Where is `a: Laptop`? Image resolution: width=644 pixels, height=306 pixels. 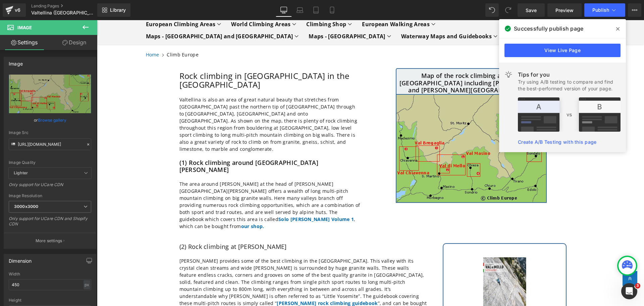 a: Laptop is located at coordinates (300, 10).